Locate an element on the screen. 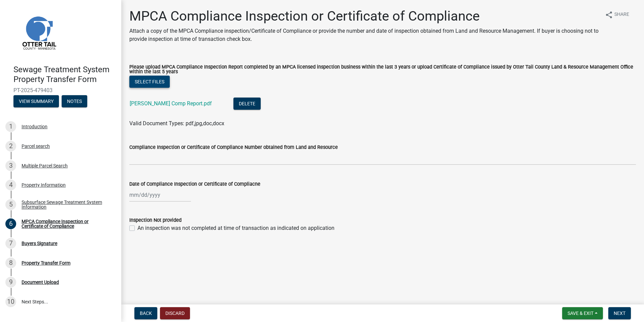 The image size is (644, 322). p: Attach a copy of the MPCA Compliance inspection/Certificate of Compliance or provide the number a... is located at coordinates (364, 35).